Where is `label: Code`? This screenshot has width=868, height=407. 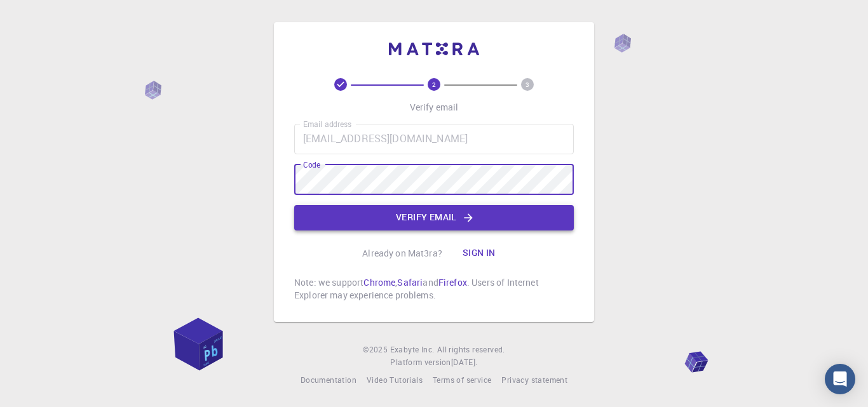
label: Code is located at coordinates (311, 165).